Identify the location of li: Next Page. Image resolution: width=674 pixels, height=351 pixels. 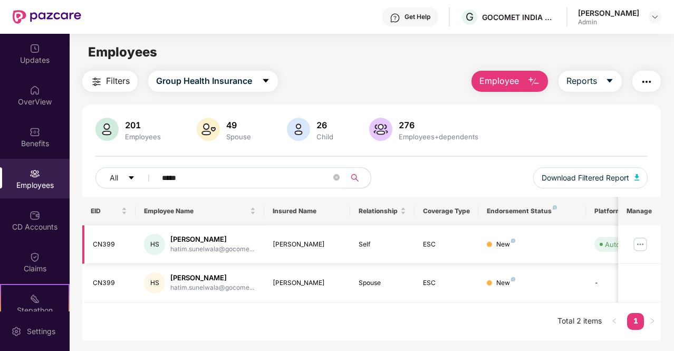
(652, 321).